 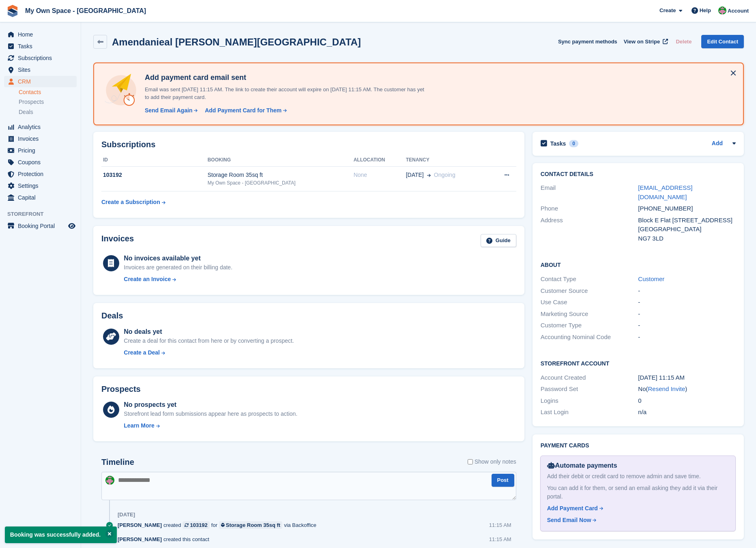 What do you see at coordinates (245, 110) in the screenshot?
I see `a: Add Payment Card for Them` at bounding box center [245, 110].